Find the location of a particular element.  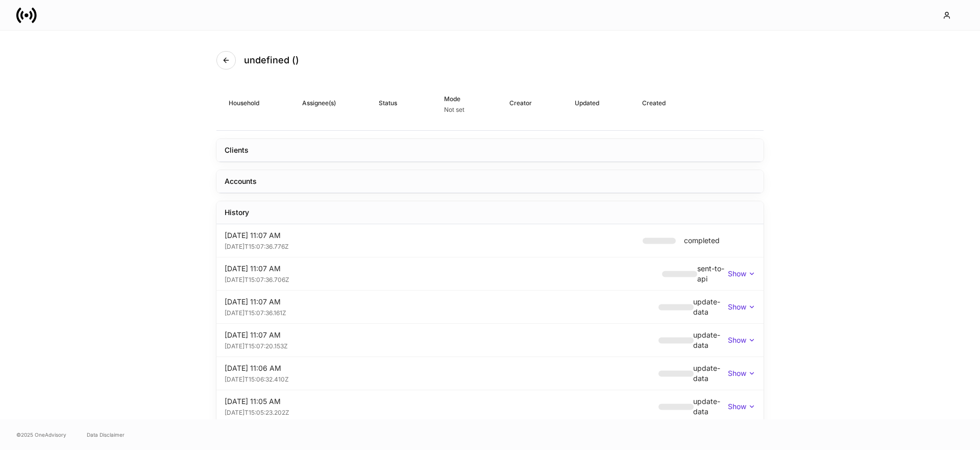

div: Household is located at coordinates (244, 103).